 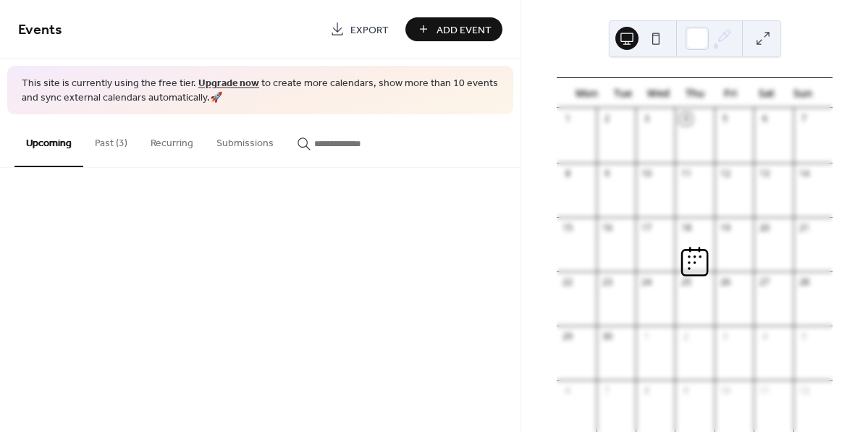 What do you see at coordinates (725, 227) in the screenshot?
I see `div: 19` at bounding box center [725, 227].